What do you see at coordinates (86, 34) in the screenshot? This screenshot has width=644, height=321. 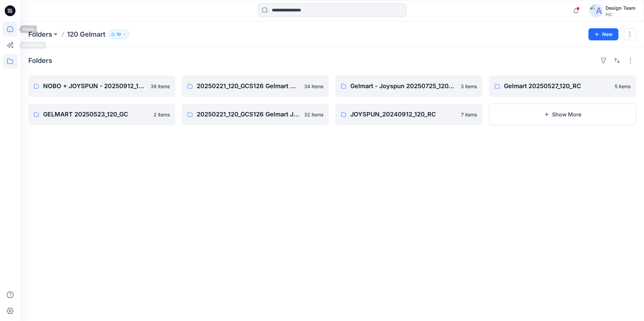 I see `p: 120 Gelmart` at bounding box center [86, 34].